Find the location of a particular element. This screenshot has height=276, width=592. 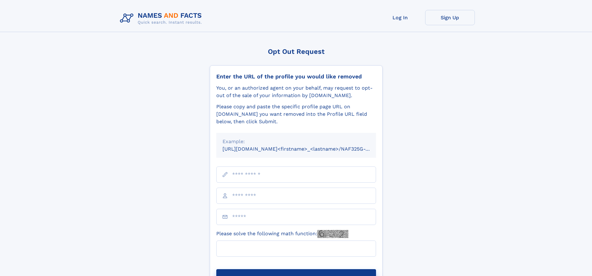

label: Please solve the following math function: is located at coordinates (282, 234).